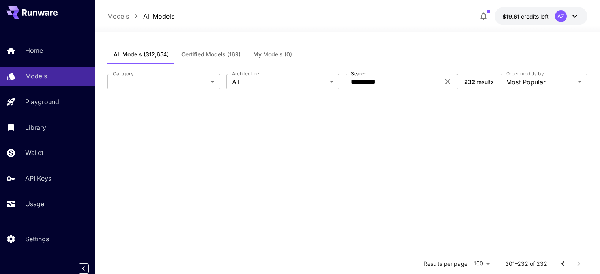 This screenshot has width=600, height=274. Describe the element at coordinates (36, 127) in the screenshot. I see `p: Library` at that location.